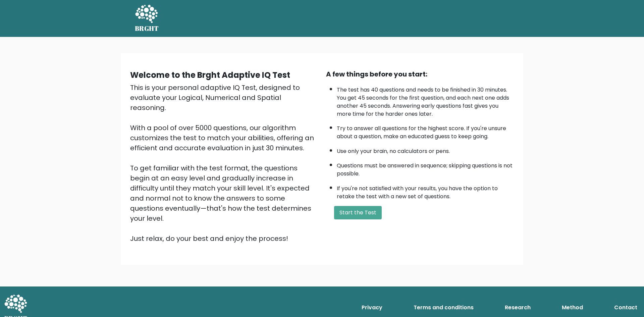 The image size is (644, 317). Describe the element at coordinates (426, 168) in the screenshot. I see `li: Questions must be answered in sequence; skipping questions is not possible.` at that location.